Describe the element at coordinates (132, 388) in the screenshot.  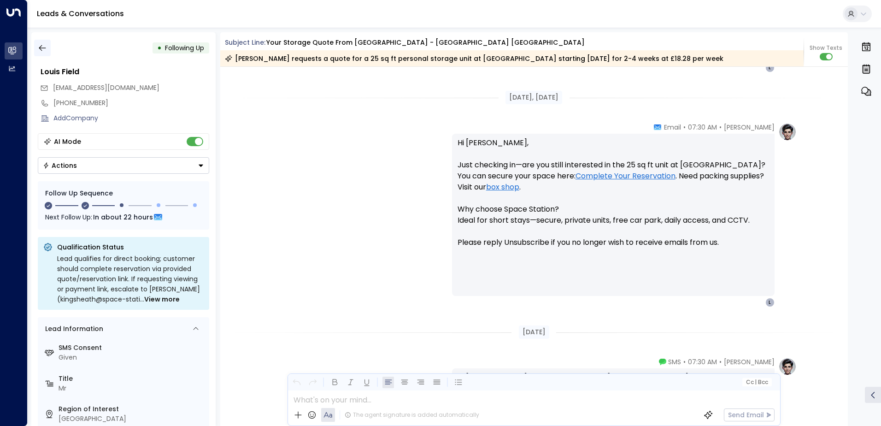
I see `div: Mr` at that location.